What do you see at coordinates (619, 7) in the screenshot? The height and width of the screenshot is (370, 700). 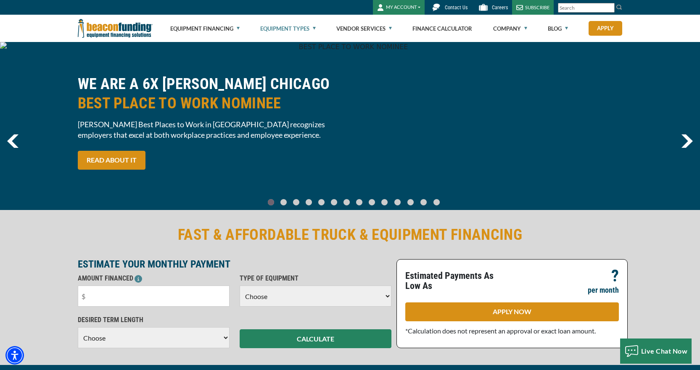 I see `img: Search` at bounding box center [619, 7].